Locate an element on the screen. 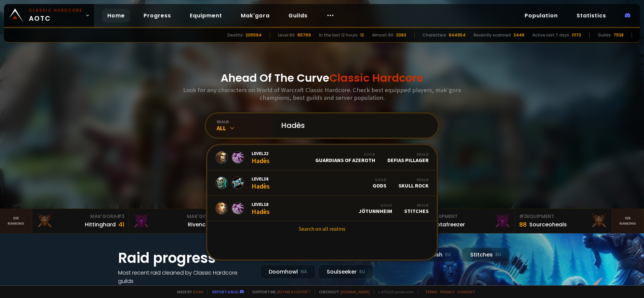  a: Home is located at coordinates (116, 15).